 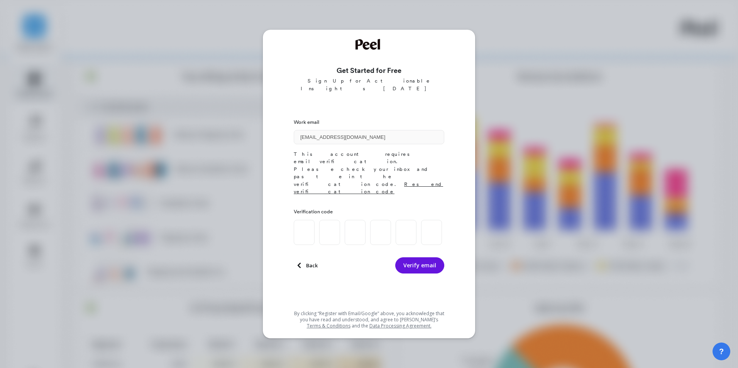 I want to click on input: Enter your email address, so click(x=369, y=137).